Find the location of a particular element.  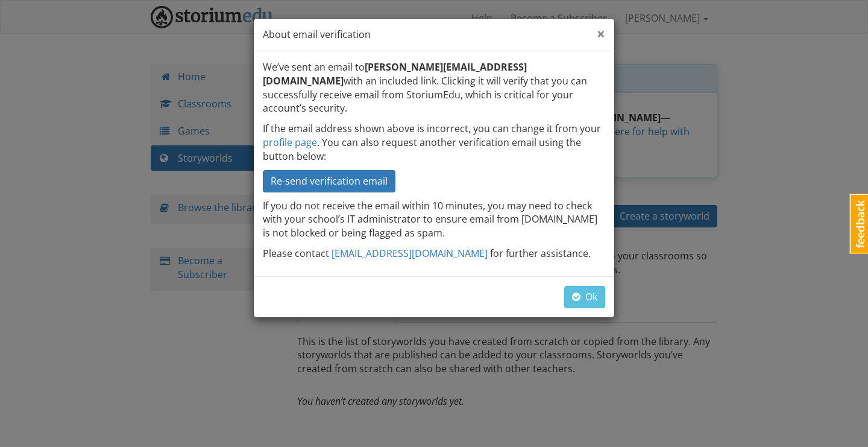

p: If you do not receive the email within 10 minutes, you may need to check with your school’s IT ad... is located at coordinates (434, 219).